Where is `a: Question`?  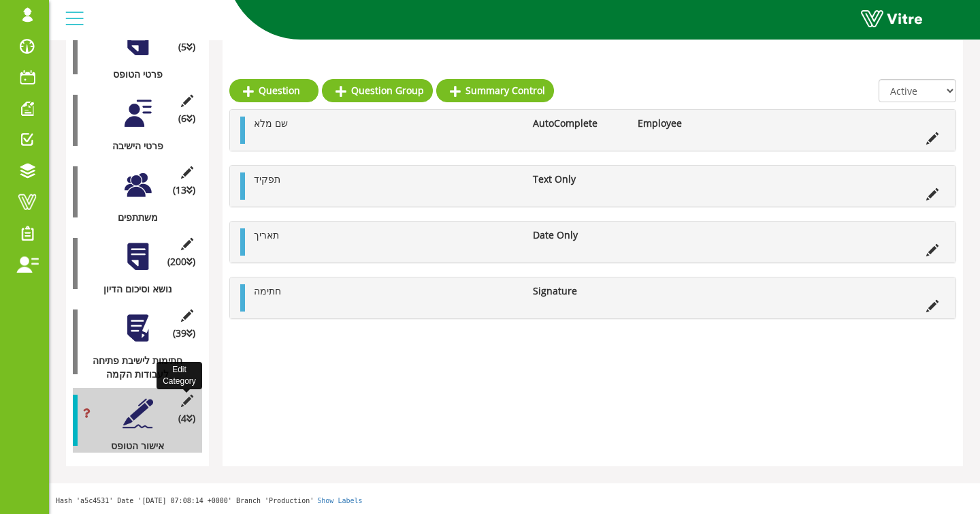
a: Question is located at coordinates (273, 91).